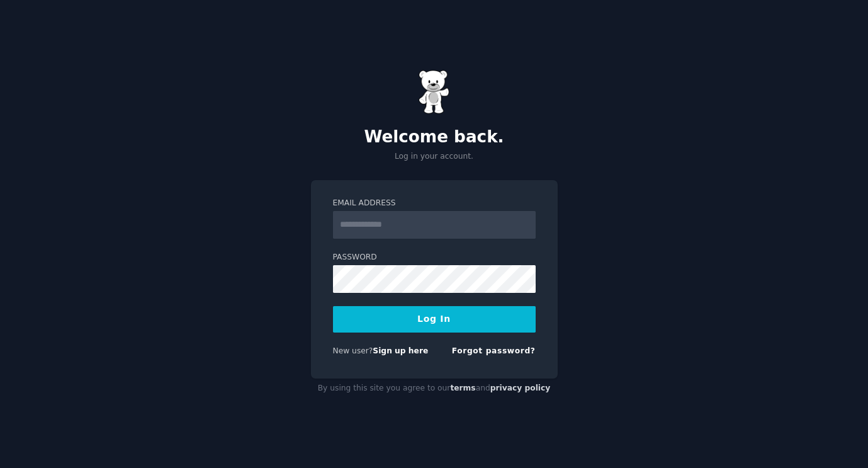 The image size is (868, 468). Describe the element at coordinates (435, 389) in the screenshot. I see `div: By using this site you agree to our and` at that location.